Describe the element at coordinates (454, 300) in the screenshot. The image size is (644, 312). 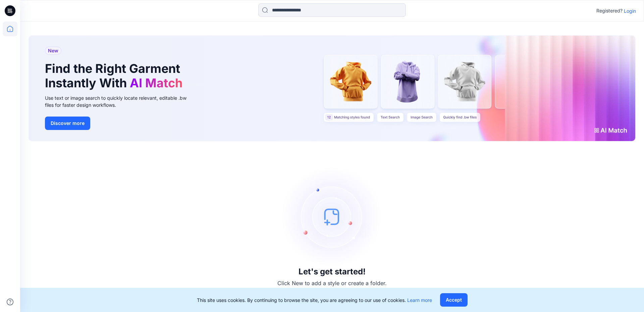
I see `button: Accept` at that location.